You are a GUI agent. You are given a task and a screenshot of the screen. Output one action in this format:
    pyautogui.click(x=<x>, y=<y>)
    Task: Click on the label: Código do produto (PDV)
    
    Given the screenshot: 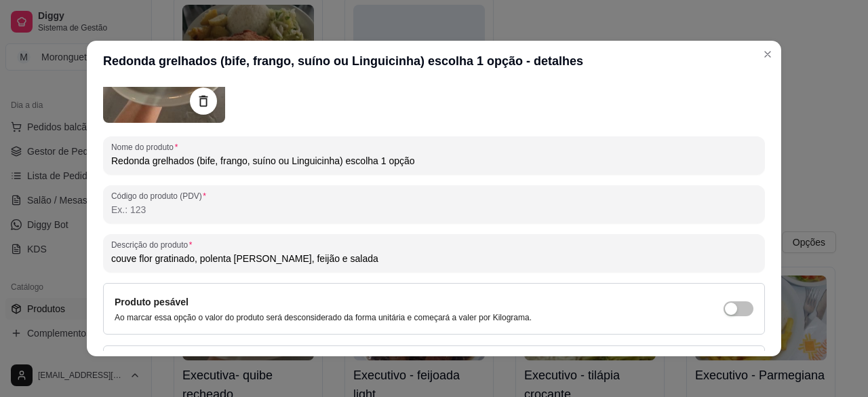 What is the action you would take?
    pyautogui.click(x=161, y=196)
    